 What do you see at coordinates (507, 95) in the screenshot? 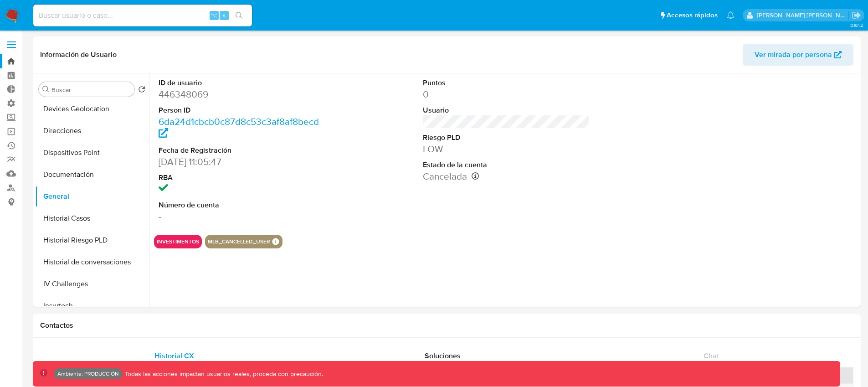
I see `dd: 0` at bounding box center [507, 95].